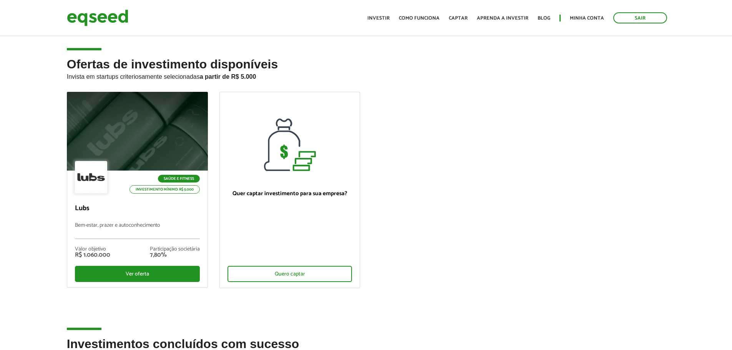 The width and height of the screenshot is (732, 350). Describe the element at coordinates (137, 231) in the screenshot. I see `p: Bem-estar, prazer e autoconhecimento` at that location.